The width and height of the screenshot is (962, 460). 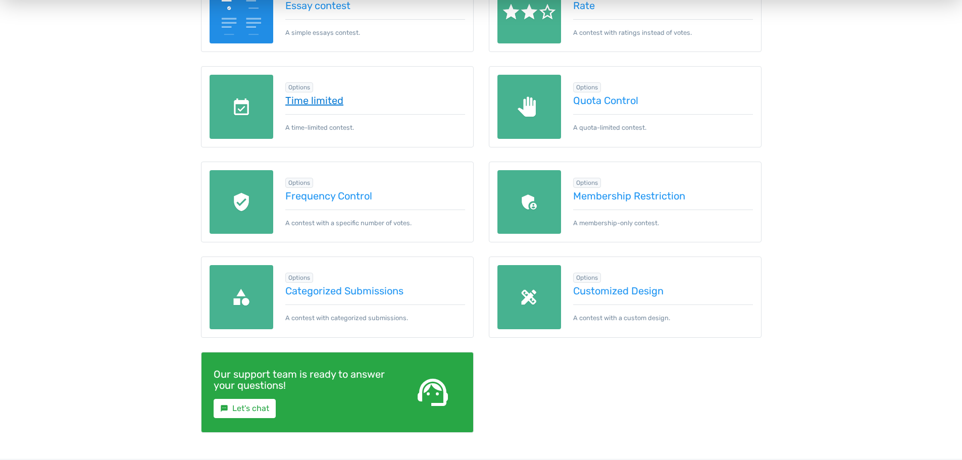 I want to click on h4: Our support team is ready to answer your questions!, so click(x=302, y=380).